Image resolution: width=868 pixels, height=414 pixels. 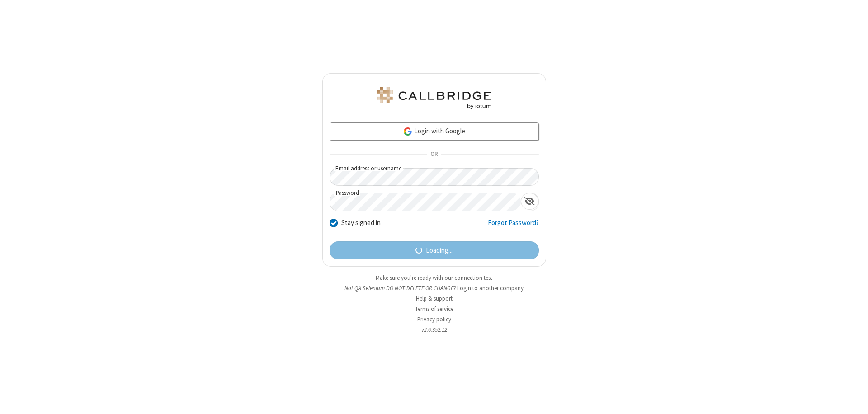 I want to click on input: Email address or username, so click(x=434, y=177).